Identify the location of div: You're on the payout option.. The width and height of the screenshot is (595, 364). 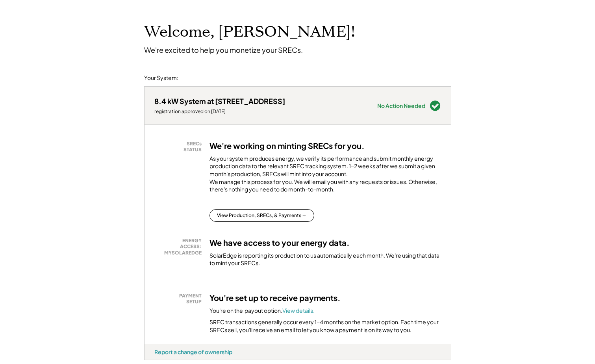
(262, 311).